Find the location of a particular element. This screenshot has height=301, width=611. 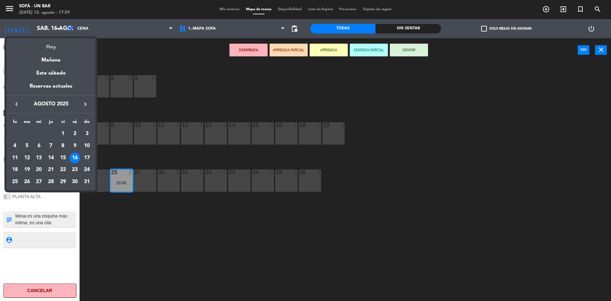

div: 28 is located at coordinates (51, 182).